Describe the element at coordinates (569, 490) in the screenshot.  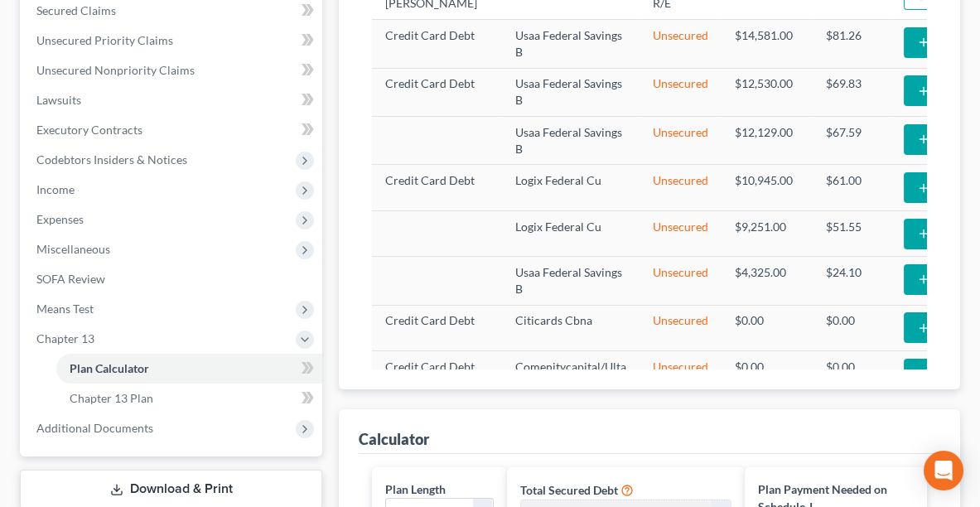
I see `label: Total Secured Debt` at that location.